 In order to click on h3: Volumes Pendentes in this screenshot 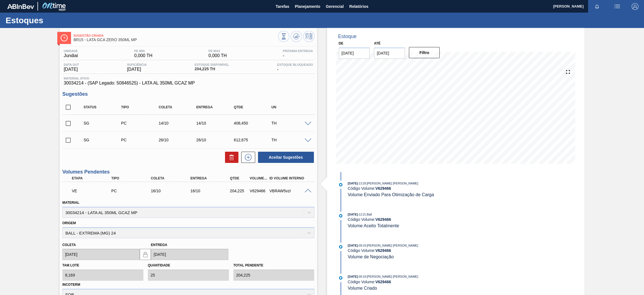, I will do `click(188, 171)`.